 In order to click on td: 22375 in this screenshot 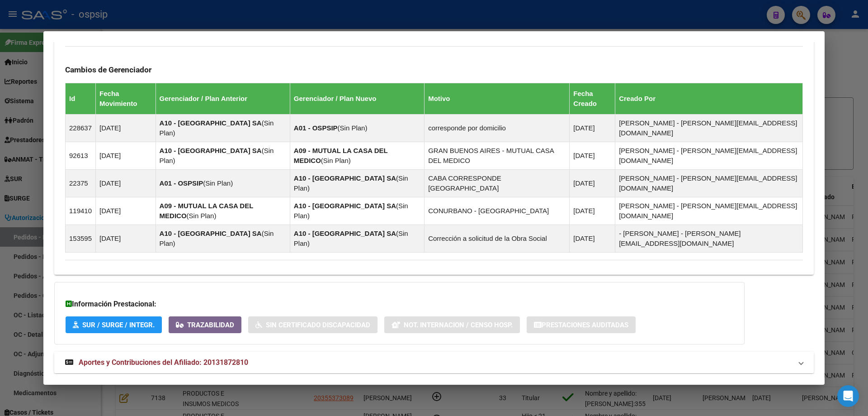, I will do `click(81, 183)`.